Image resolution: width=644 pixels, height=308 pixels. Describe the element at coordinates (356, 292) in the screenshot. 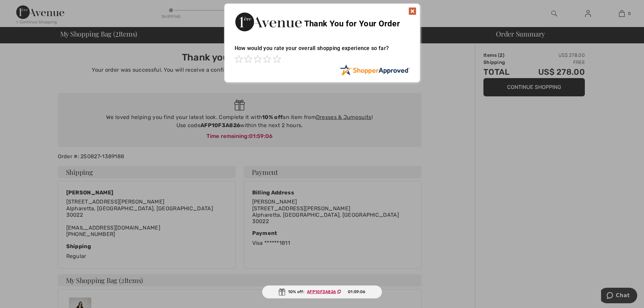

I see `span: 01:59:06` at that location.